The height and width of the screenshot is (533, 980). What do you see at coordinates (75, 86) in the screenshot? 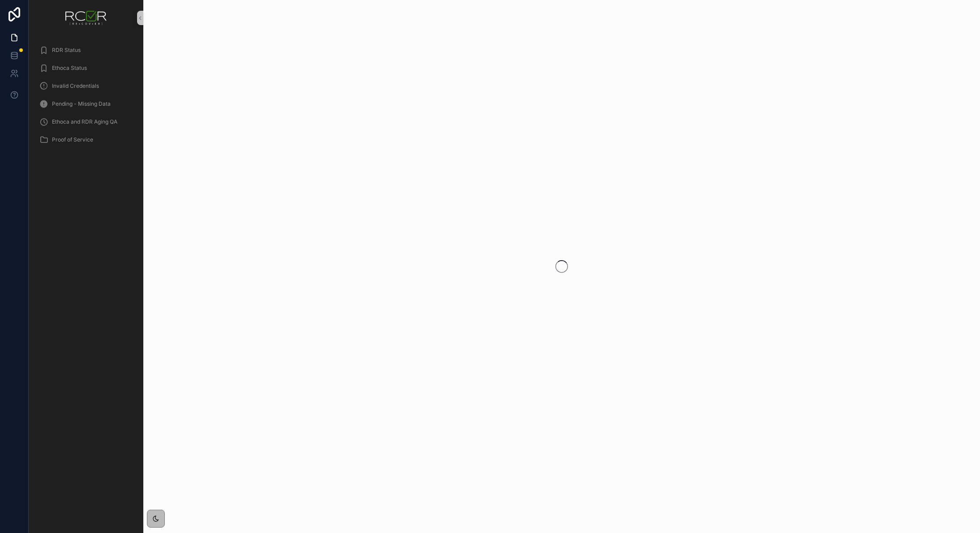
I see `span: Invalid Credentials` at bounding box center [75, 86].